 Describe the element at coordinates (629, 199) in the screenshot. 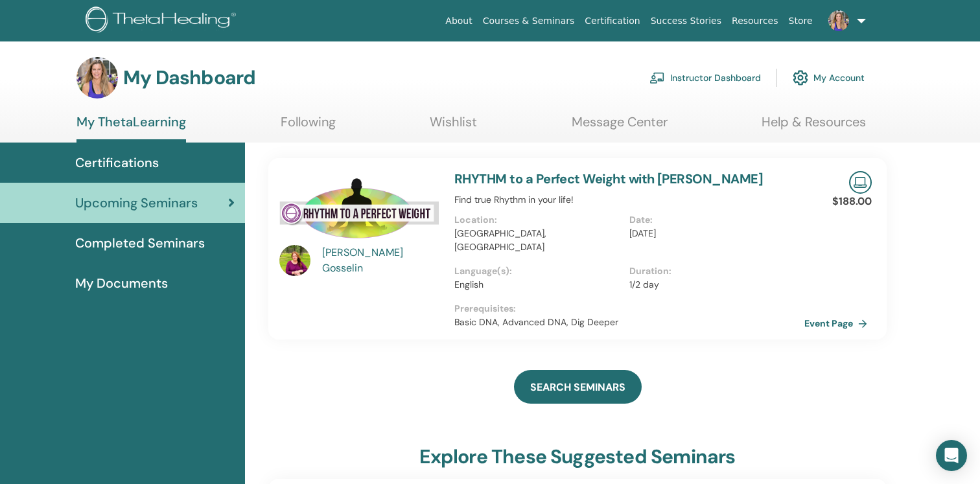

I see `p: Find true Rhythm in your life!` at that location.